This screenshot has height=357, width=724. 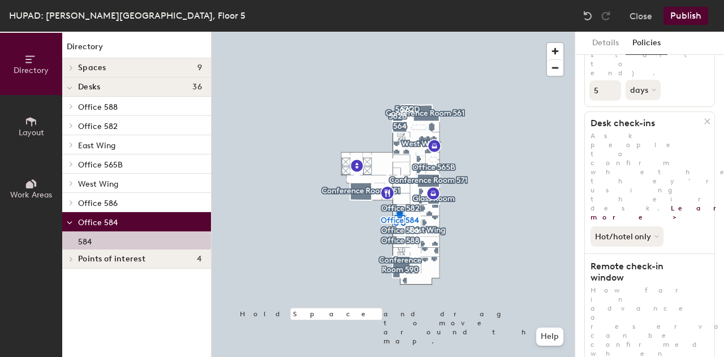 I want to click on h1: Remote check-in window, so click(x=645, y=272).